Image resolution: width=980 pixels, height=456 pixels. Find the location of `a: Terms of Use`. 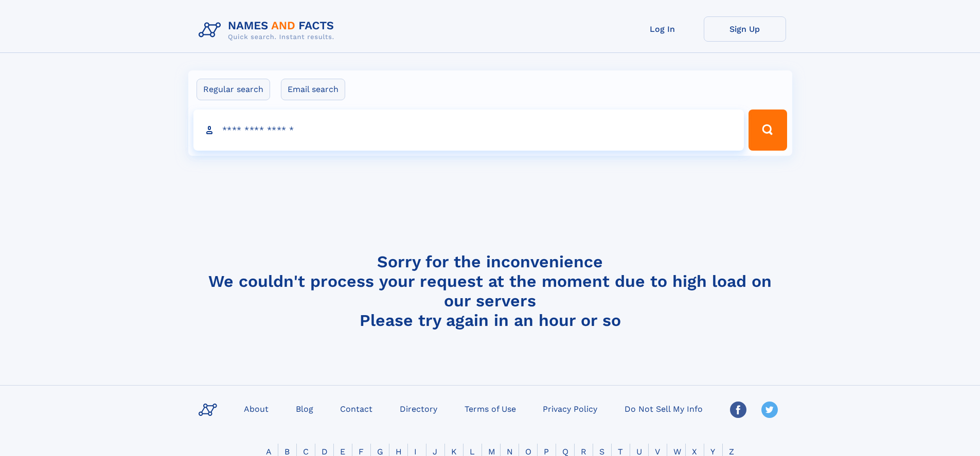

a: Terms of Use is located at coordinates (490, 408).